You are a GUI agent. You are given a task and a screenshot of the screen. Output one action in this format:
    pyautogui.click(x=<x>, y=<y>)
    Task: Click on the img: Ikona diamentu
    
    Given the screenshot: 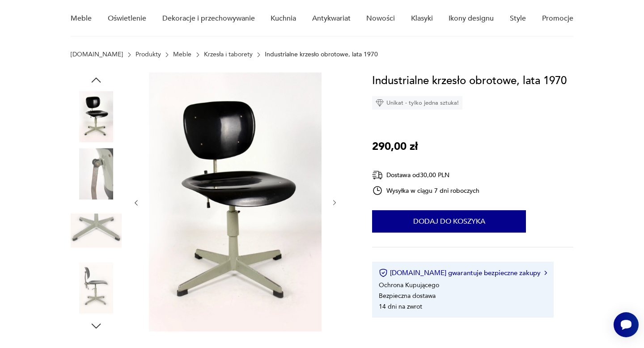 What is the action you would take?
    pyautogui.click(x=380, y=103)
    